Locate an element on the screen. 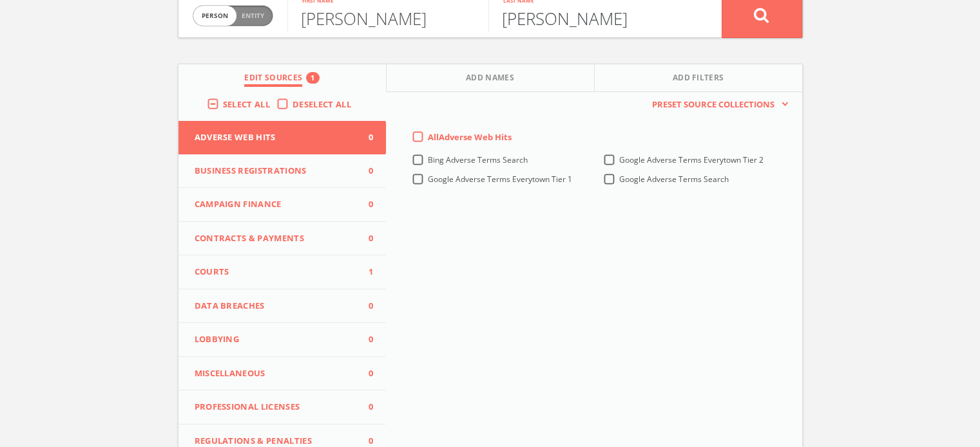  button: Edit Sources1 is located at coordinates (283, 78).